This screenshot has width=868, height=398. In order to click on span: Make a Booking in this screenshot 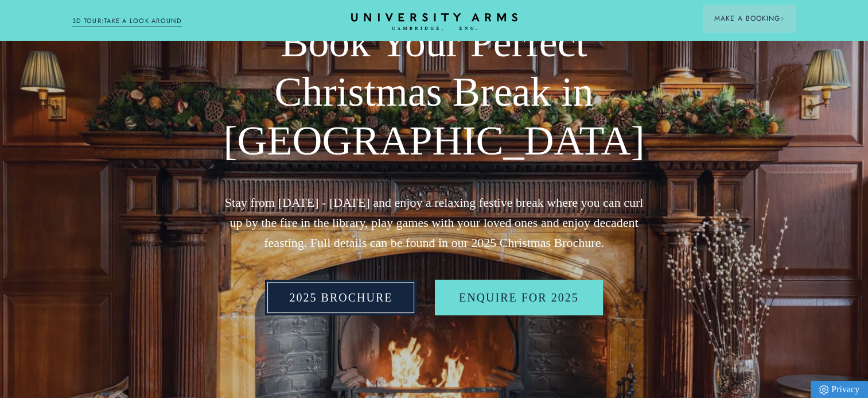, I will do `click(749, 18)`.